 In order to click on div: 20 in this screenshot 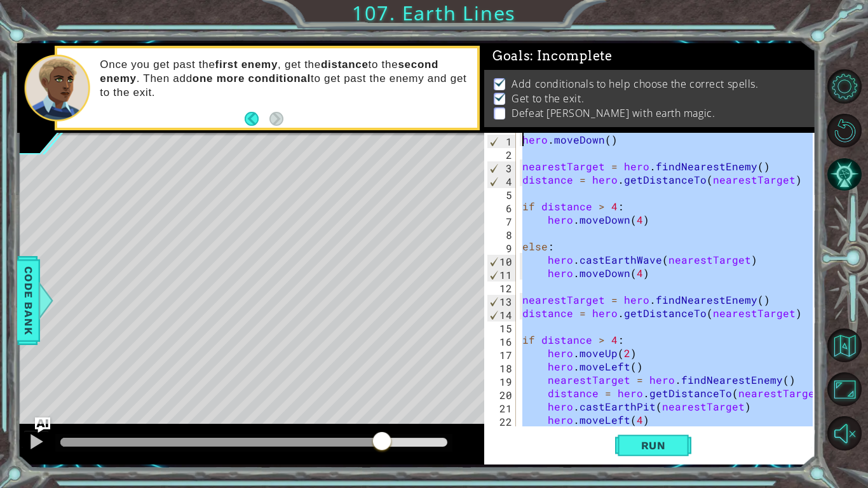, I will do `click(501, 395)`.